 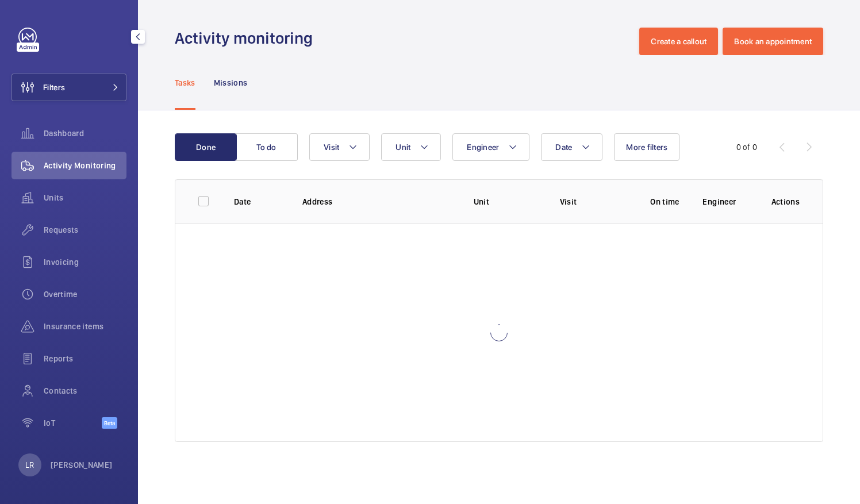 I want to click on p: Date, so click(x=259, y=201).